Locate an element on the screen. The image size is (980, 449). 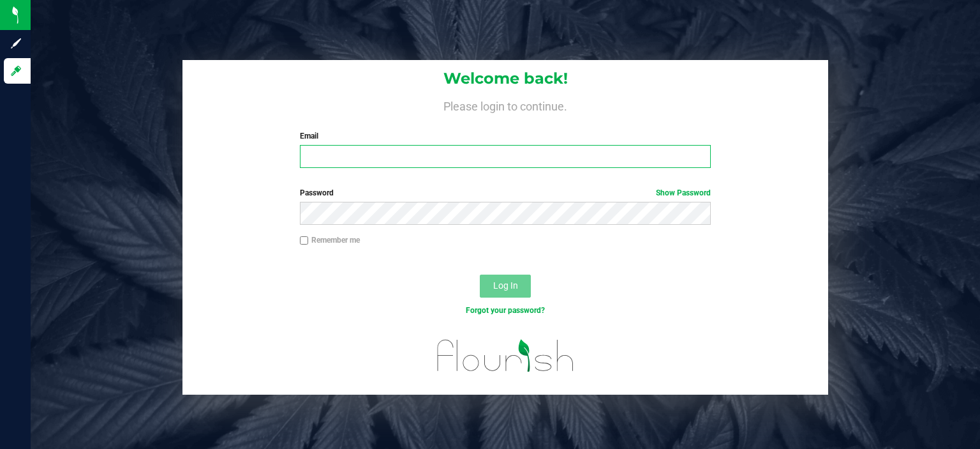
span: Log In is located at coordinates (506, 286).